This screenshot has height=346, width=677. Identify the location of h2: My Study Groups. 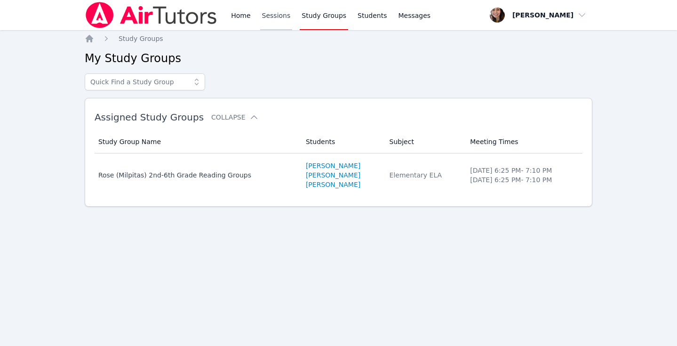
(338, 58).